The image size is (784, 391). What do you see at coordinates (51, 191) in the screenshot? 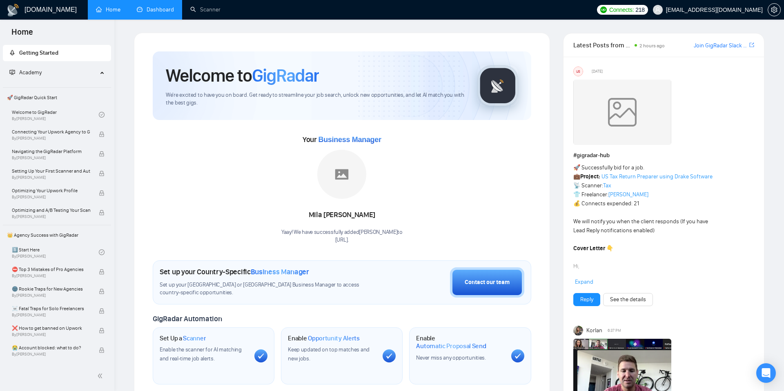
I see `span: Optimizing Your Upwork Profile` at bounding box center [51, 191].